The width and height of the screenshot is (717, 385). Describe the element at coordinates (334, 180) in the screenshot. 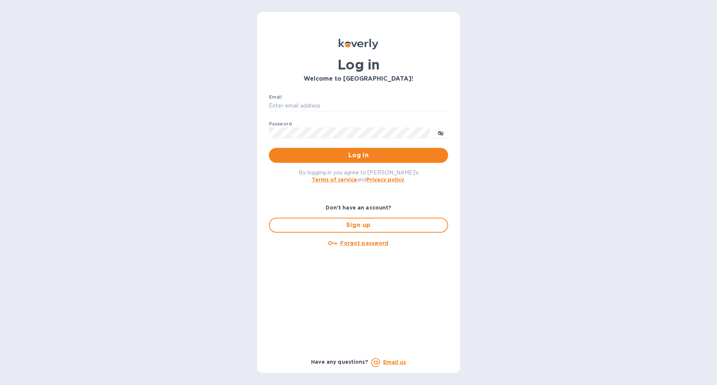

I see `b: Terms of service` at that location.